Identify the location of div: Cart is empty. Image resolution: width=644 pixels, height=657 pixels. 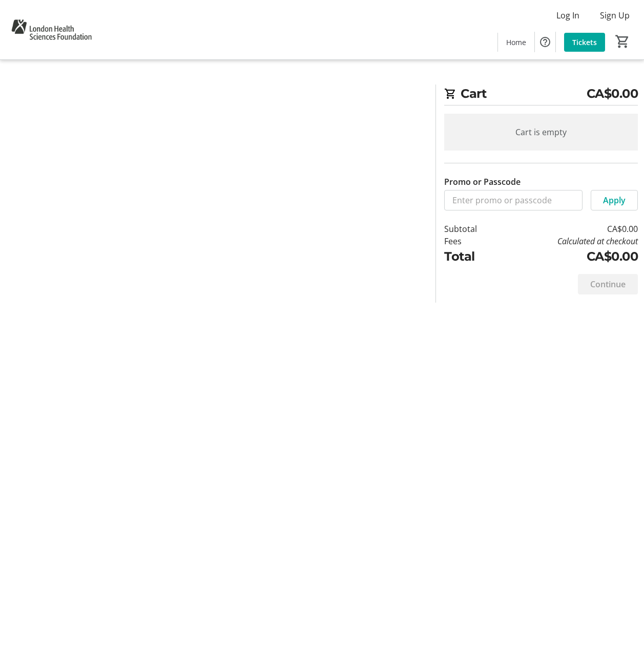
(541, 132).